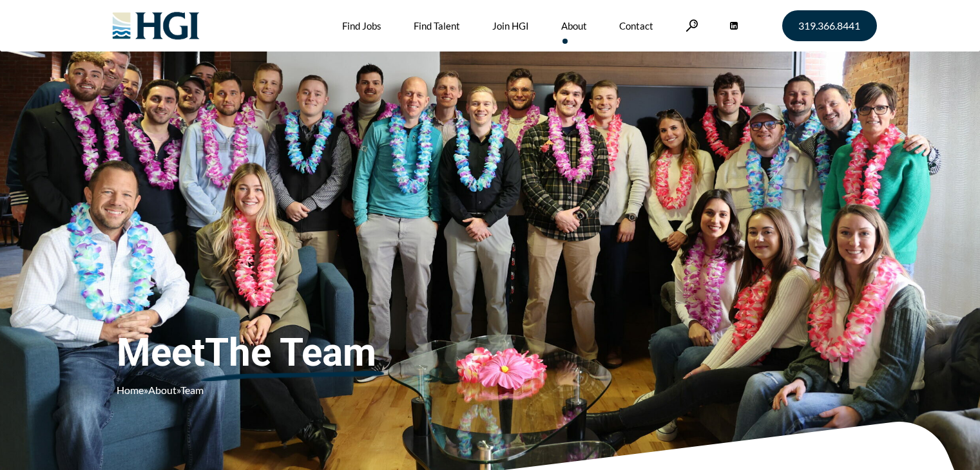 The image size is (980, 470). Describe the element at coordinates (692, 25) in the screenshot. I see `a: Search` at that location.